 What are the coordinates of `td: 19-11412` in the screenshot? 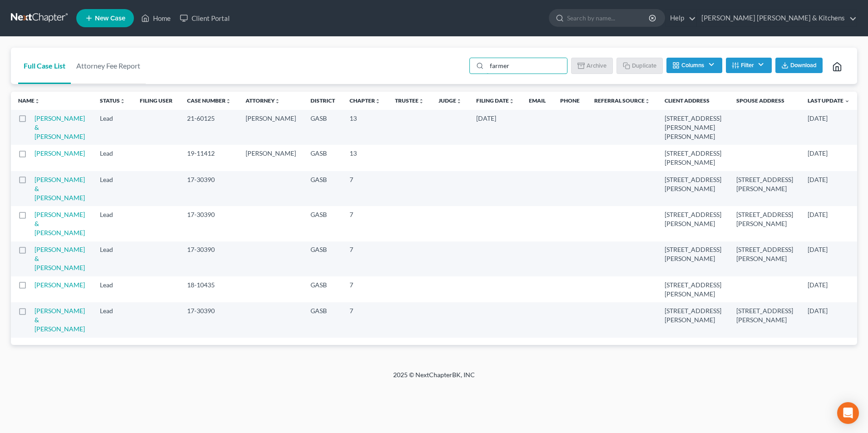 It's located at (209, 158).